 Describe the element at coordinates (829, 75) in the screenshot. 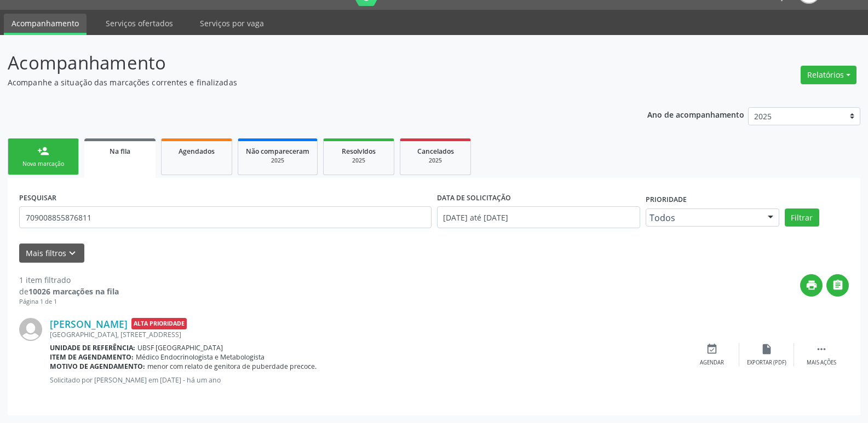

I see `button: Relatórios` at that location.